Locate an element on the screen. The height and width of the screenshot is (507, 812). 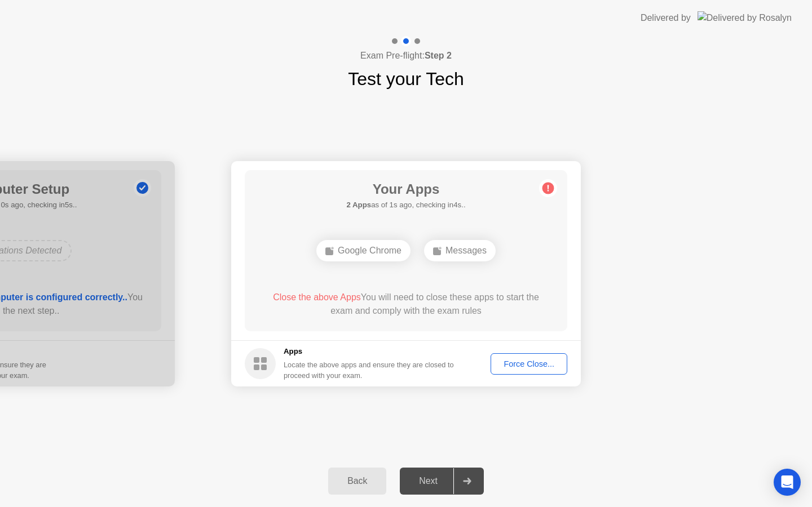
img: Delivered by Rosalyn is located at coordinates (744, 17).